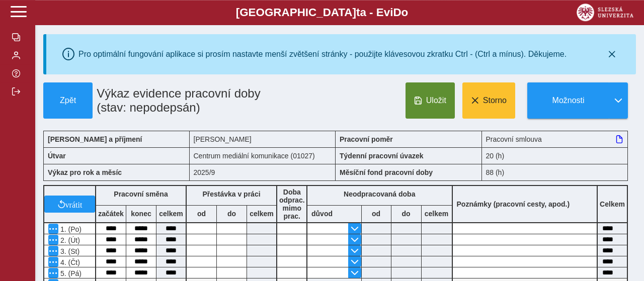 The image size is (644, 281). What do you see at coordinates (357, 12) in the screenshot?
I see `span: t` at bounding box center [357, 12].